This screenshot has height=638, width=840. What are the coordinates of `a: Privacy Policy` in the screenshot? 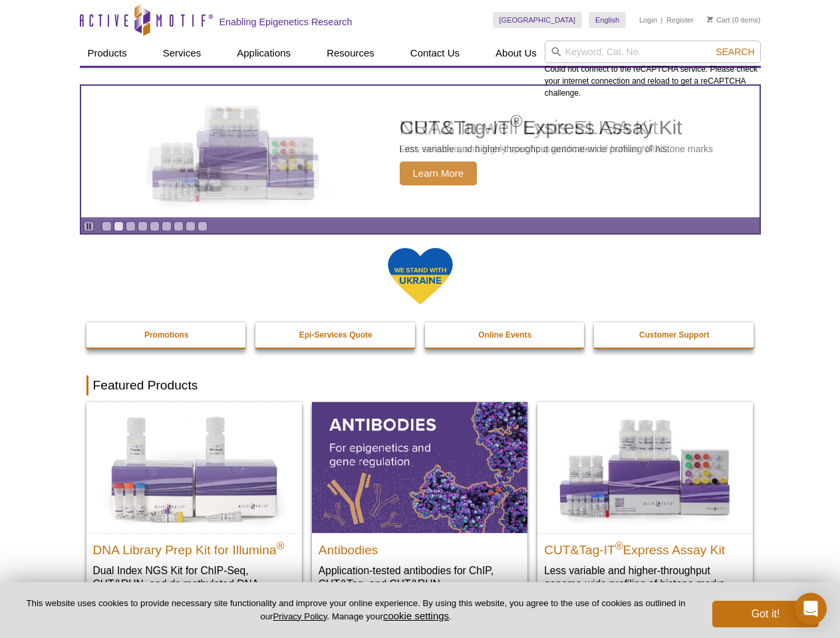 It's located at (299, 617).